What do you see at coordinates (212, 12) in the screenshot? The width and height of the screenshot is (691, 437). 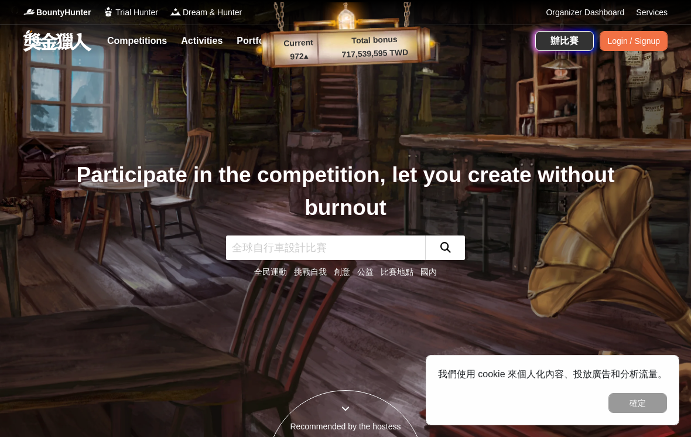 I see `span: Dream & Hunter` at bounding box center [212, 12].